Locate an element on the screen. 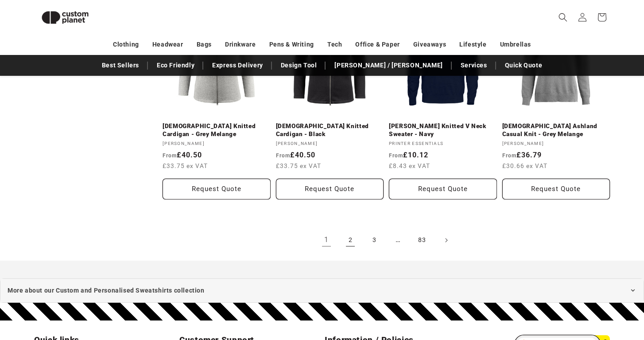 This screenshot has height=340, width=644. span: More about our Custom and Personalised Sweatshirts collection is located at coordinates (106, 291).